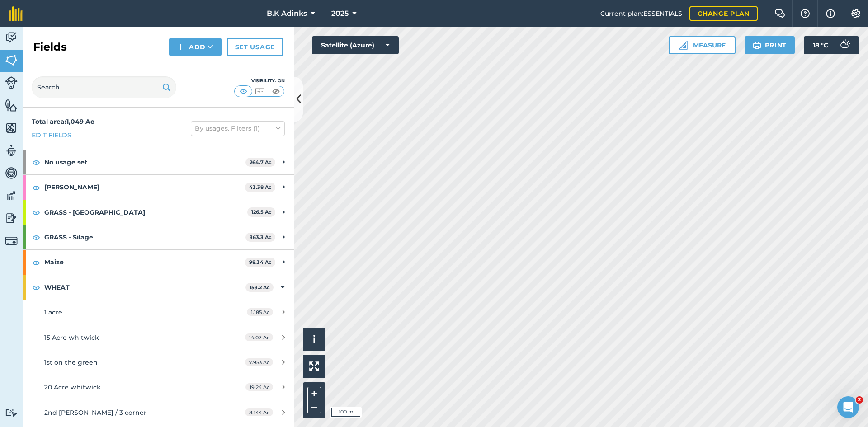 This screenshot has width=868, height=427. I want to click on strong: 126.5 Ac, so click(261, 212).